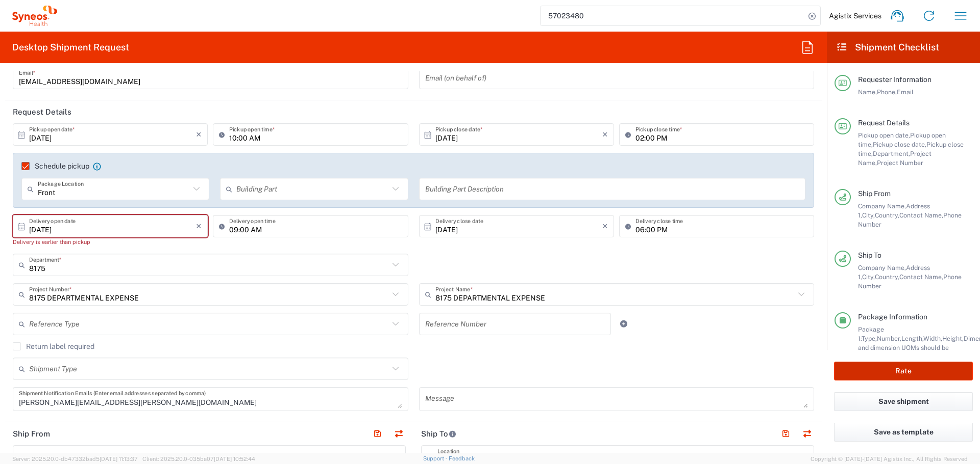  Describe the element at coordinates (56, 166) in the screenshot. I see `label: Schedule pickup` at that location.